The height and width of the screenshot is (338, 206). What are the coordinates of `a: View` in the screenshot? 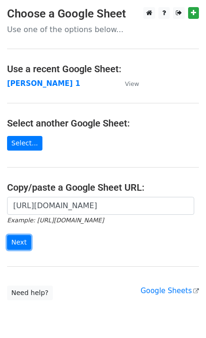 It's located at (127, 83).